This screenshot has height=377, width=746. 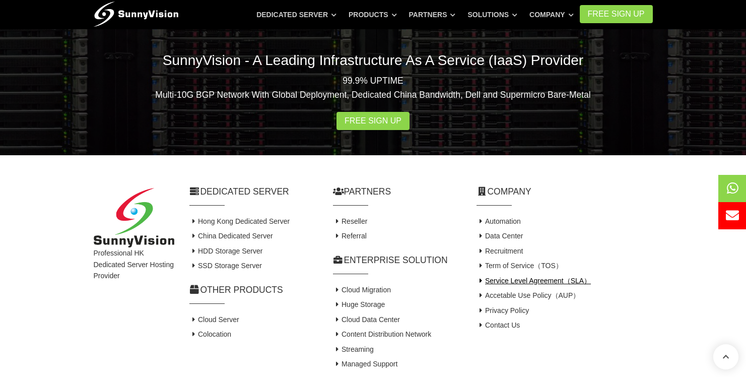 I want to click on a: Partners, so click(x=432, y=15).